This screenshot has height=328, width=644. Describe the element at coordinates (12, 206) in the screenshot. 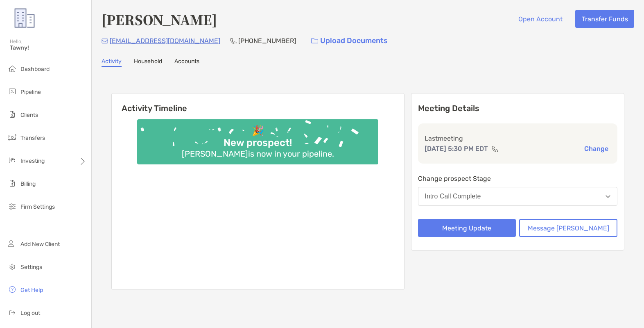

I see `img: firm-settings icon` at that location.